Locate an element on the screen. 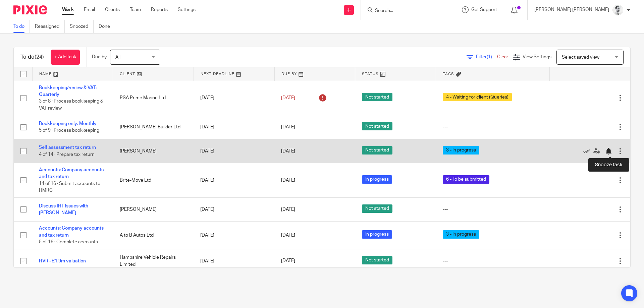  input: Search is located at coordinates (404, 11).